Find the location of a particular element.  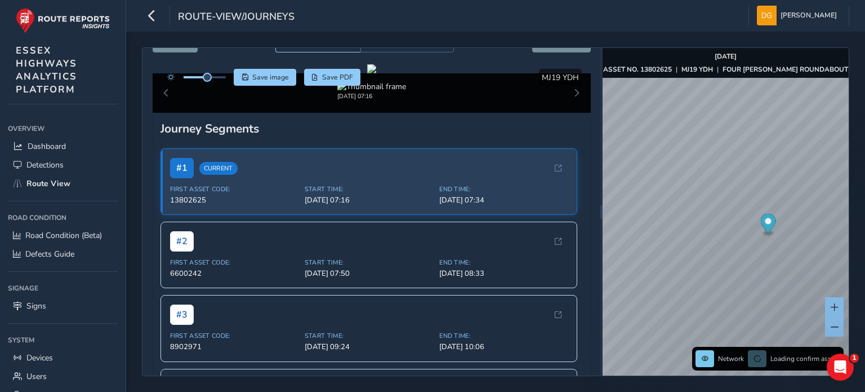

span: Road Condition (Beta) is located at coordinates (64, 235).